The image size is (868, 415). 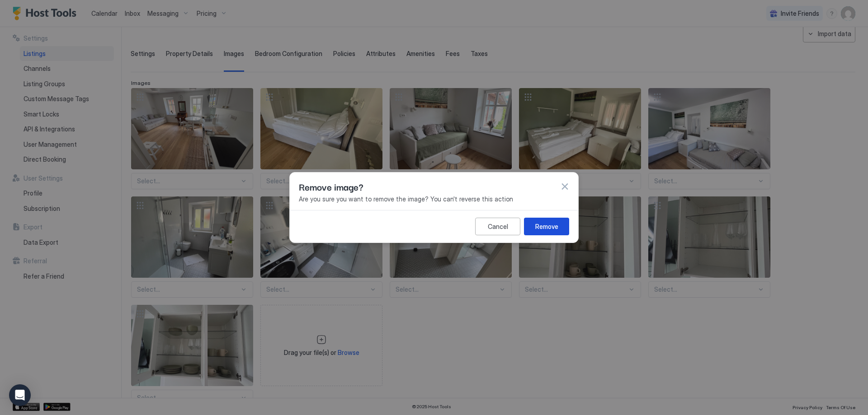 I want to click on div: Cancel, so click(x=498, y=226).